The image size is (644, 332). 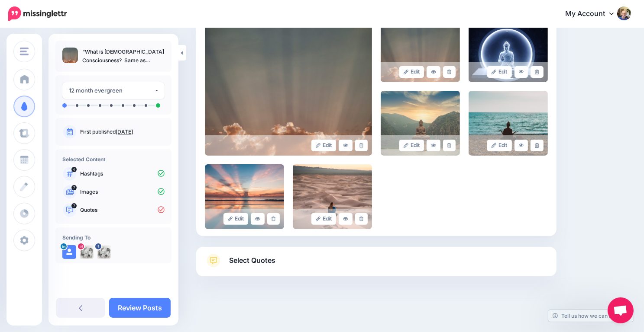 What do you see at coordinates (252, 261) in the screenshot?
I see `span: Select Quotes` at bounding box center [252, 261].